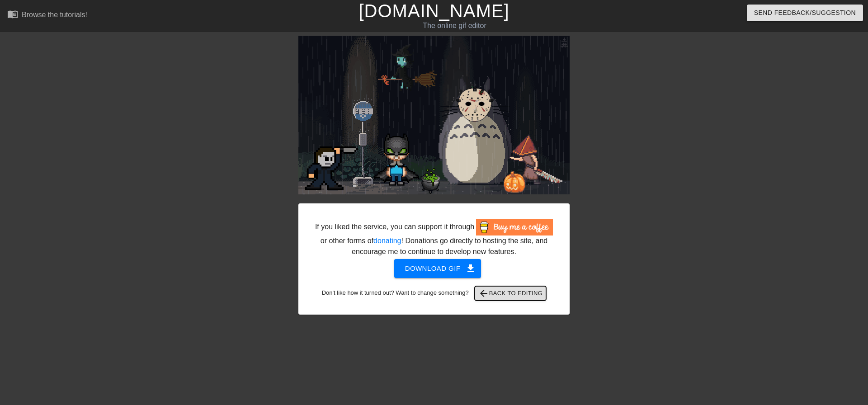 The width and height of the screenshot is (868, 405). What do you see at coordinates (434, 239) in the screenshot?
I see `div: If you liked the service, you can support it through or other forms of ! Donations go directly to...` at bounding box center [434, 239].